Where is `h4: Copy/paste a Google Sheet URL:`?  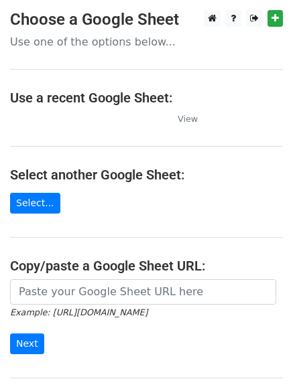 h4: Copy/paste a Google Sheet URL: is located at coordinates (146, 266).